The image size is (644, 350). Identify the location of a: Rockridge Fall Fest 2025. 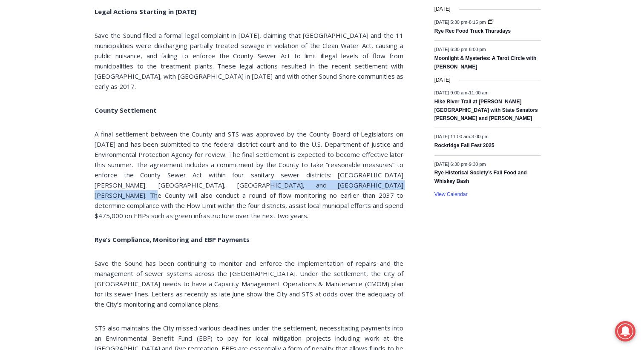
(464, 146).